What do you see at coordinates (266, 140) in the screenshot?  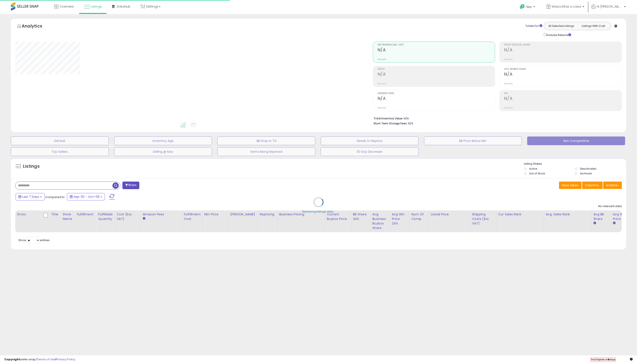 I see `button: BB Drop in 7d` at bounding box center [266, 140].